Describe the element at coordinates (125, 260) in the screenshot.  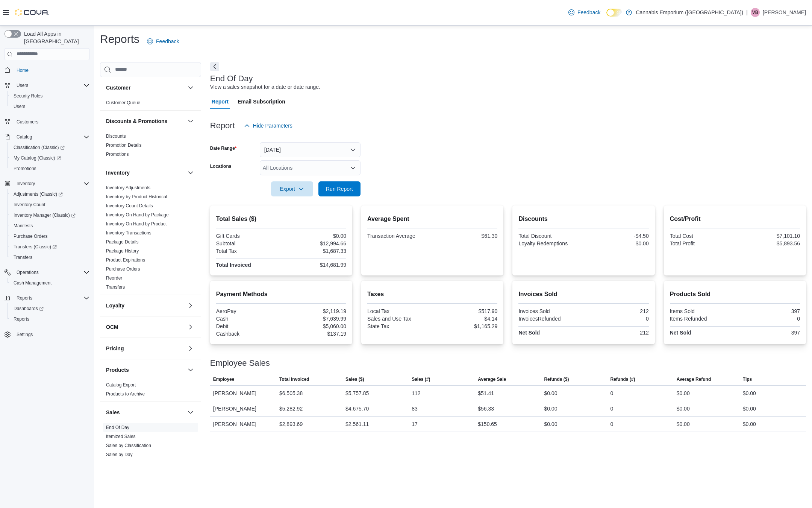
I see `a: Product Expirations` at that location.